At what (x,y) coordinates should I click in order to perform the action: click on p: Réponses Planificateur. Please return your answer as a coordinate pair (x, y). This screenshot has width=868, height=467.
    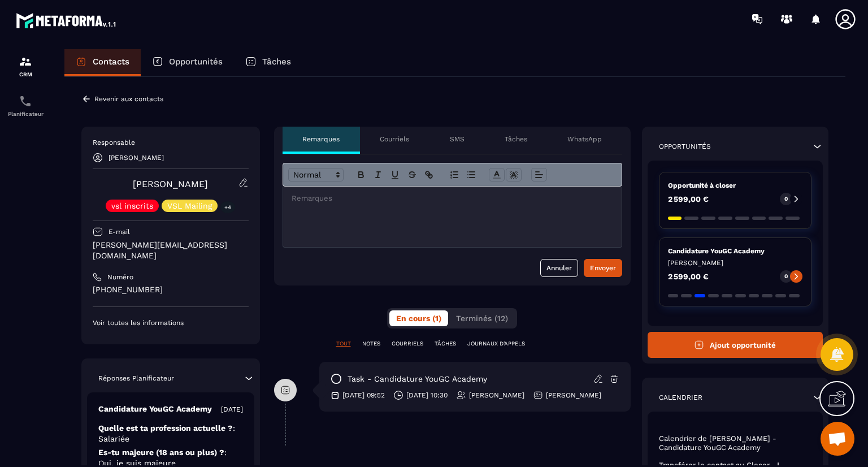
    Looking at the image, I should click on (136, 378).